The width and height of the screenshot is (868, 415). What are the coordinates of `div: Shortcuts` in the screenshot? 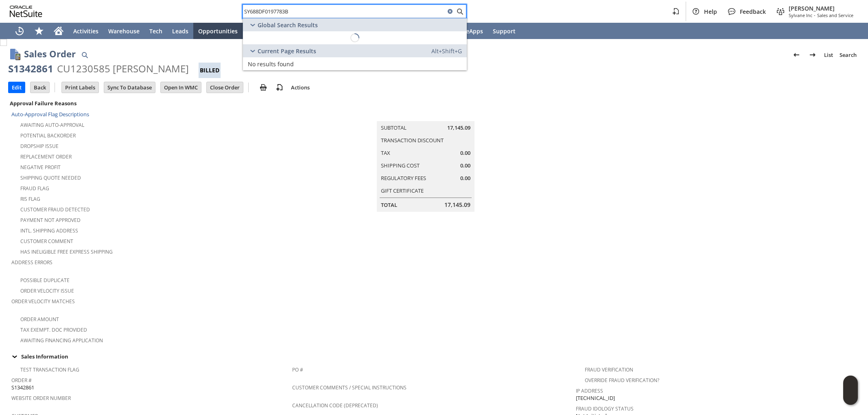 It's located at (39, 31).